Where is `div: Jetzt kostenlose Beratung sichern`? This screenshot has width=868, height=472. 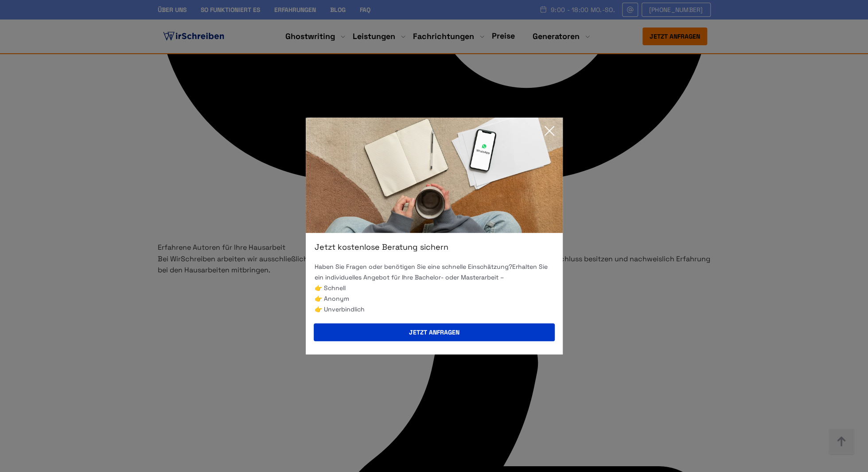 div: Jetzt kostenlose Beratung sichern is located at coordinates (434, 247).